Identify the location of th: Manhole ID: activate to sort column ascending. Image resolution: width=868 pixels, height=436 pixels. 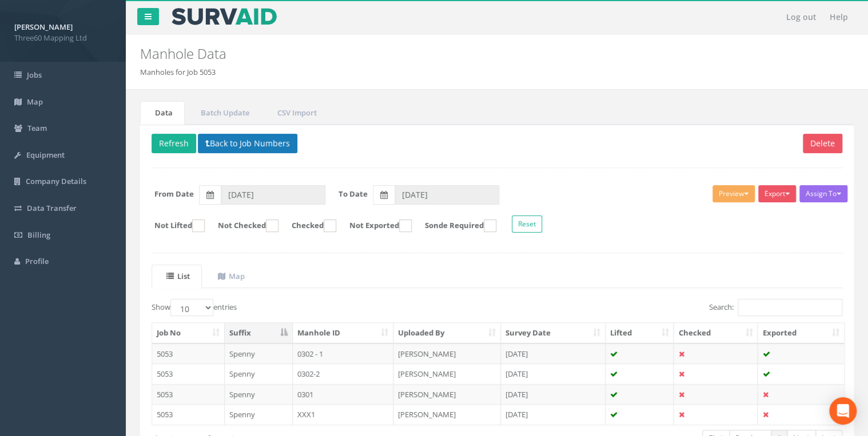
(343, 334).